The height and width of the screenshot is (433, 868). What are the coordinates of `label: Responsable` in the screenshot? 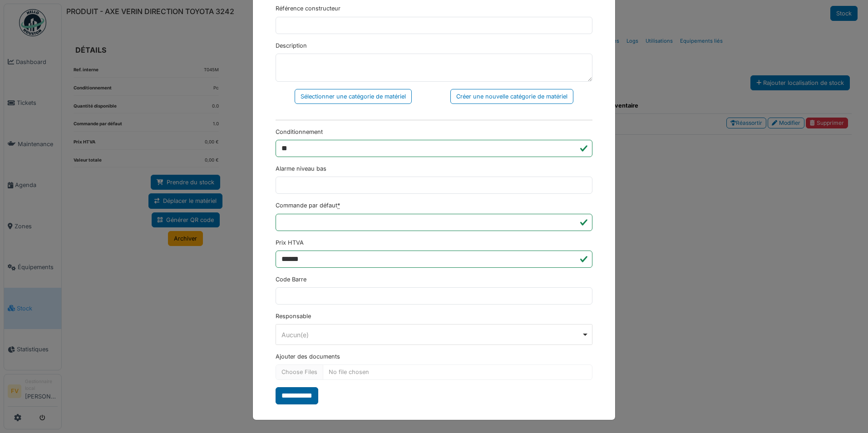 It's located at (293, 316).